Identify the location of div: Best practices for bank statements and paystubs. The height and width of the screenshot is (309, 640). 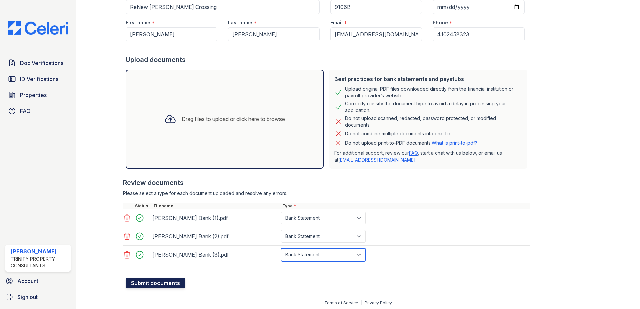
(428, 79).